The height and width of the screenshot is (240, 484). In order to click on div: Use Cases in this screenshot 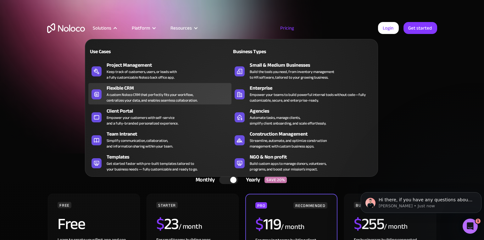, I will do `click(123, 52)`.